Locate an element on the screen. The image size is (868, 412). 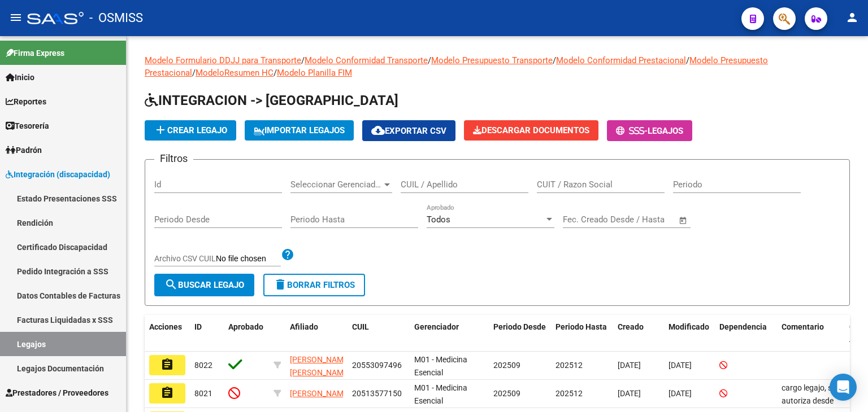
mat-icon: cloud_download is located at coordinates (379, 130).